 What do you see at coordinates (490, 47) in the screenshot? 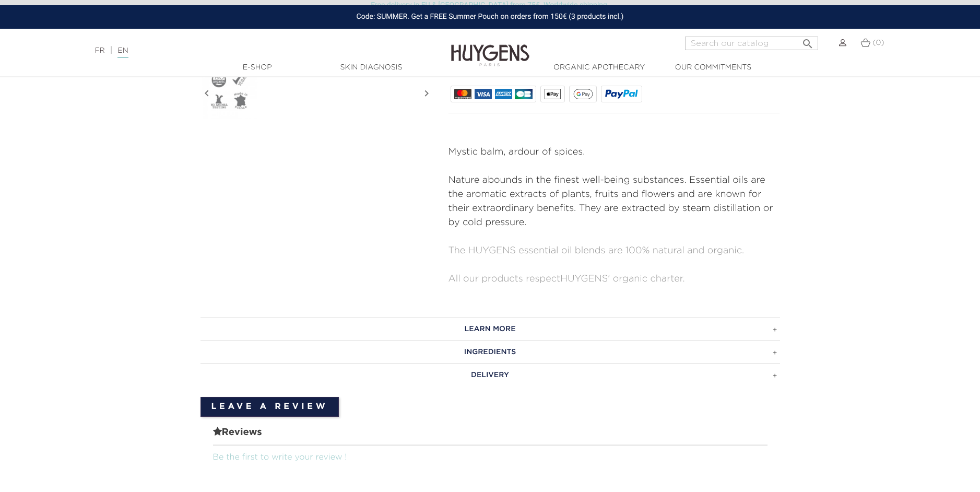
I see `img: Huygens` at bounding box center [490, 47].